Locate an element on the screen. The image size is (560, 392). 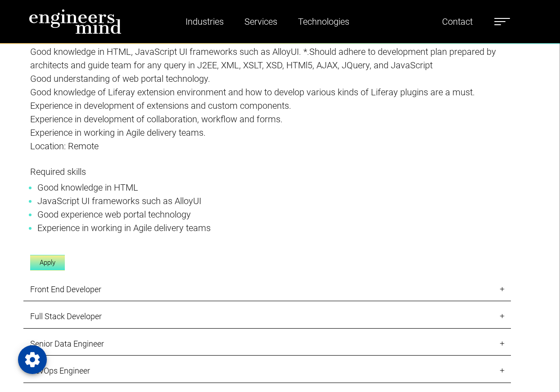
a: Services is located at coordinates (261, 22).